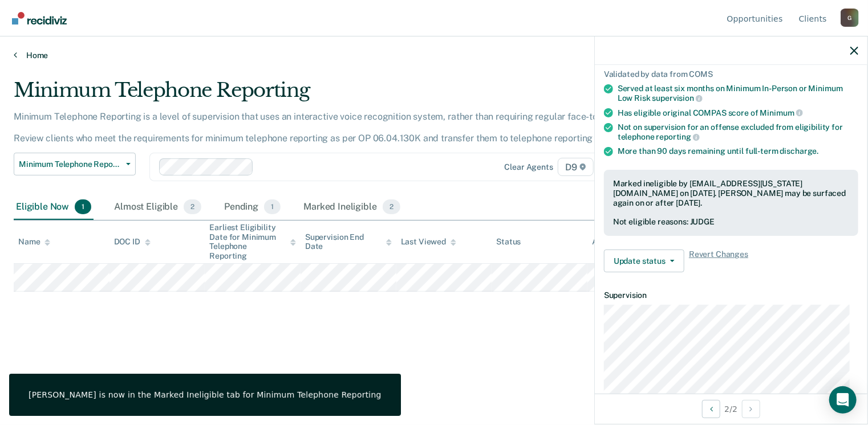 The width and height of the screenshot is (868, 425). I want to click on div: Supervision End Date, so click(348, 242).